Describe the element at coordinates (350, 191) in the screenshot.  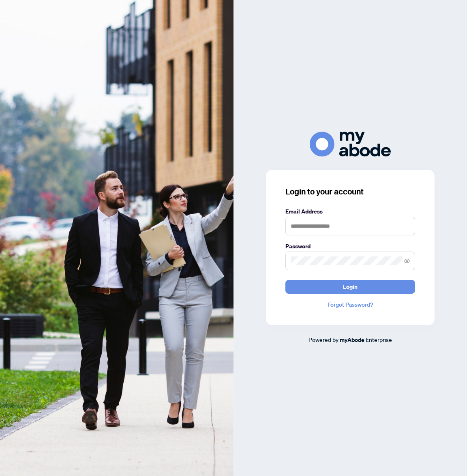
I see `h3: Login to your account` at that location.